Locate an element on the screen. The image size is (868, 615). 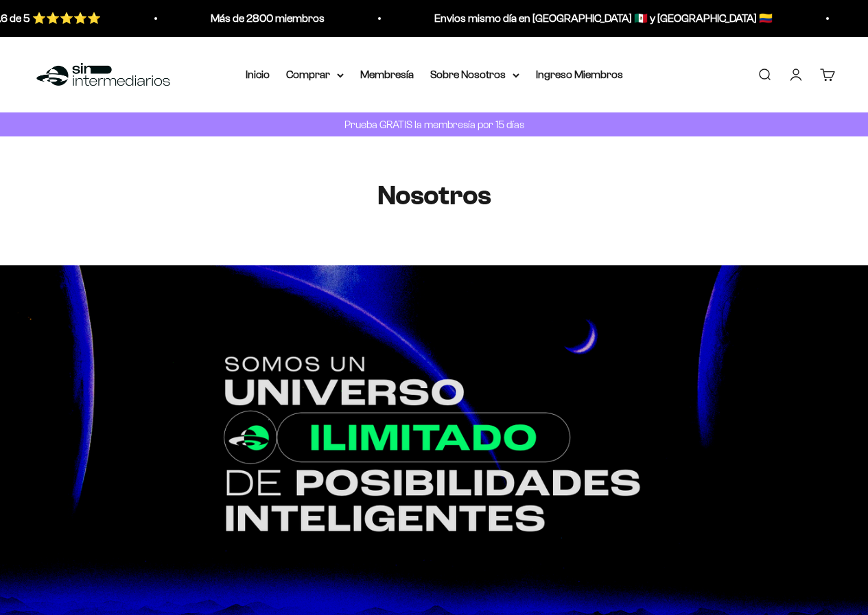
p: Más de 2800 miembros is located at coordinates (267, 19).